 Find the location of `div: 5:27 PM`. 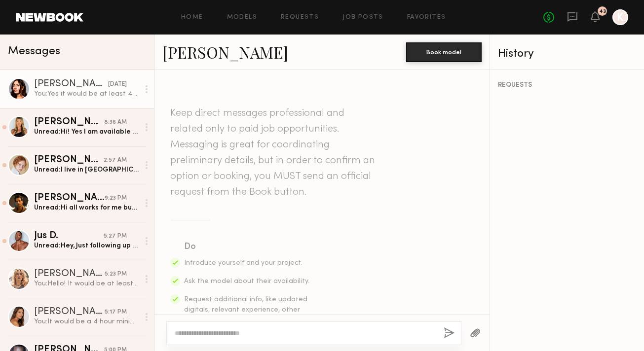

div: 5:27 PM is located at coordinates (115, 236).